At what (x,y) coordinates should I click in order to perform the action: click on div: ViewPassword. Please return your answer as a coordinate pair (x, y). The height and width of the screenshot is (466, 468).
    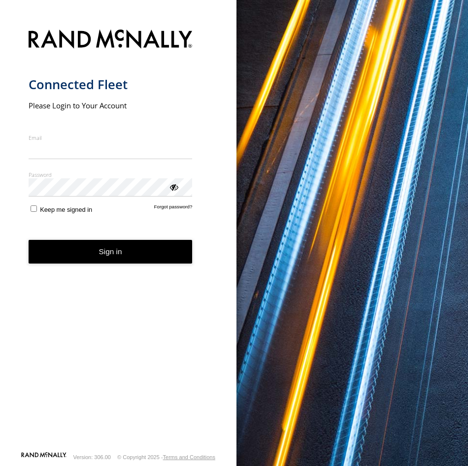
    Looking at the image, I should click on (173, 187).